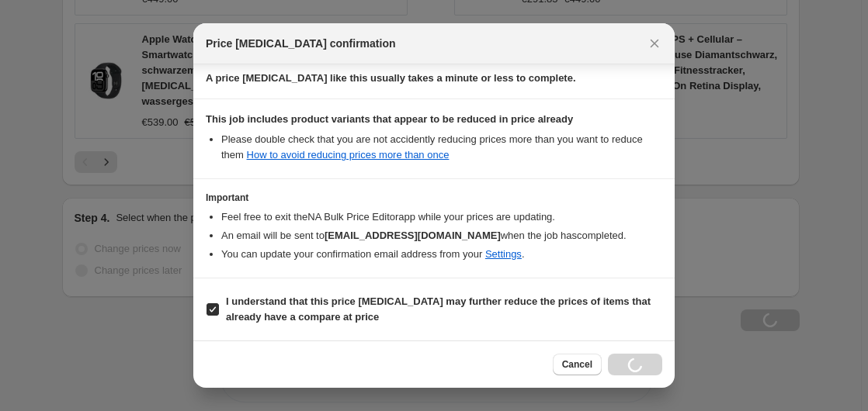 This screenshot has height=411, width=868. Describe the element at coordinates (442, 236) in the screenshot. I see `li: An email will be sent to when the job has completed .` at that location.